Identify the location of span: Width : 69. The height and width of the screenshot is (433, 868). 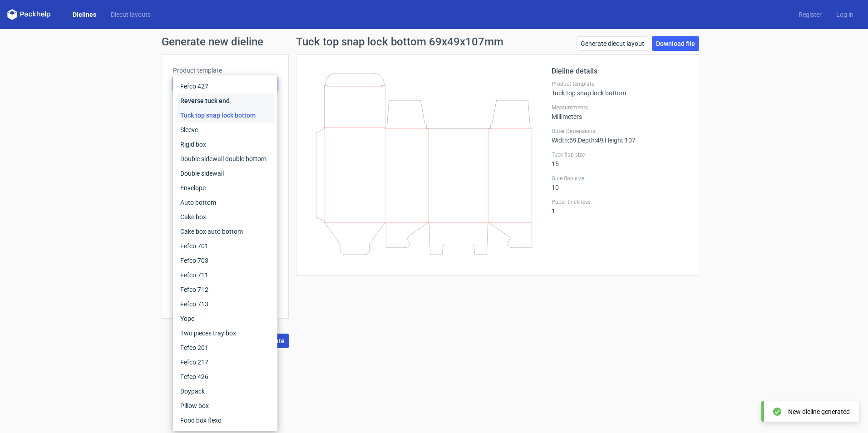
(564, 140).